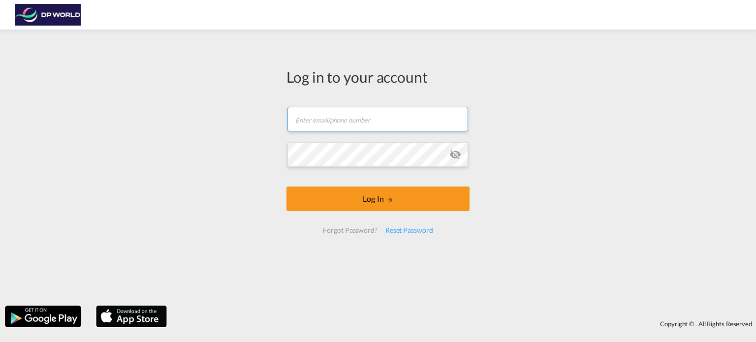 This screenshot has height=342, width=756. Describe the element at coordinates (48, 15) in the screenshot. I see `img: c08ca190194411f088ed0f3ba295208c.png` at that location.